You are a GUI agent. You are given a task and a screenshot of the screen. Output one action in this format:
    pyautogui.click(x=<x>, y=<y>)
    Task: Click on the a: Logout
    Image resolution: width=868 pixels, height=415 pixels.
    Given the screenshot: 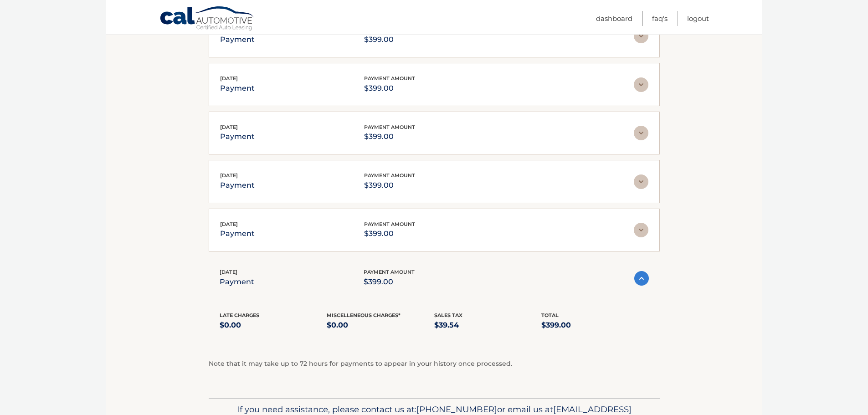 What is the action you would take?
    pyautogui.click(x=698, y=18)
    